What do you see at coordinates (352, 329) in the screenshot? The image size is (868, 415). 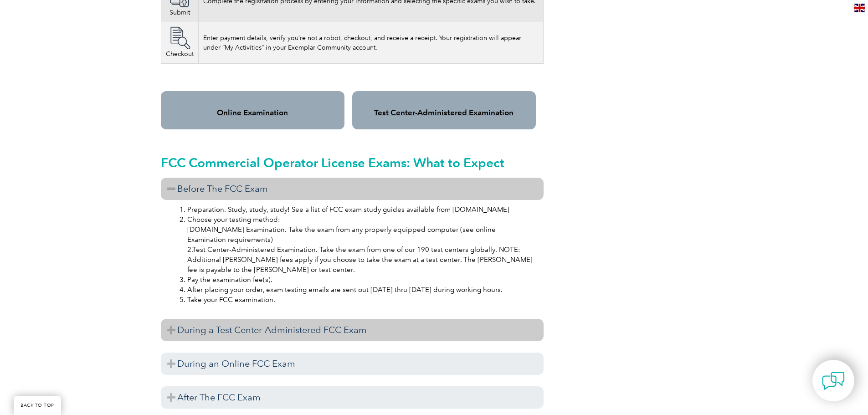 I see `h3: During a Test Center-Administered FCC Exam` at bounding box center [352, 329].